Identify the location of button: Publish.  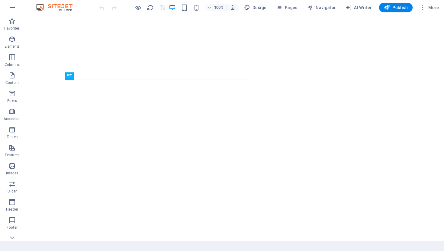
(395, 8).